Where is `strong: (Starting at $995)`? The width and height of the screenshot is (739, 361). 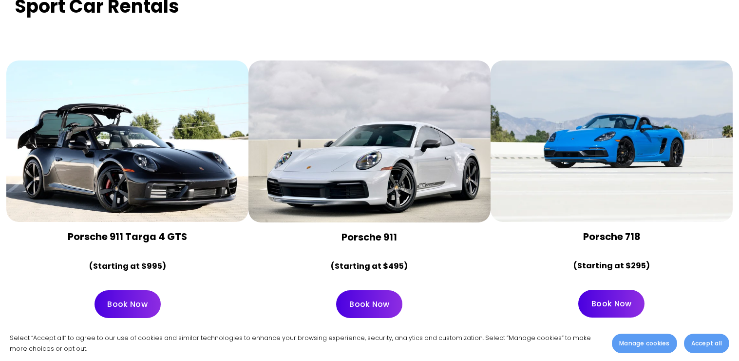 strong: (Starting at $995) is located at coordinates (128, 266).